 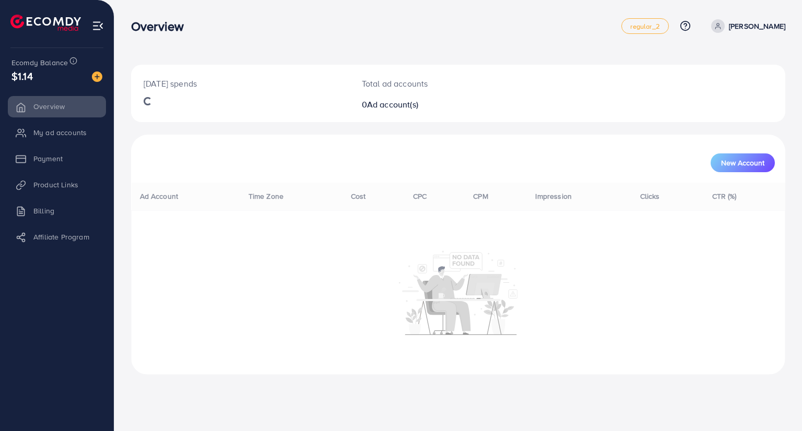 I want to click on span: regular_2, so click(x=645, y=26).